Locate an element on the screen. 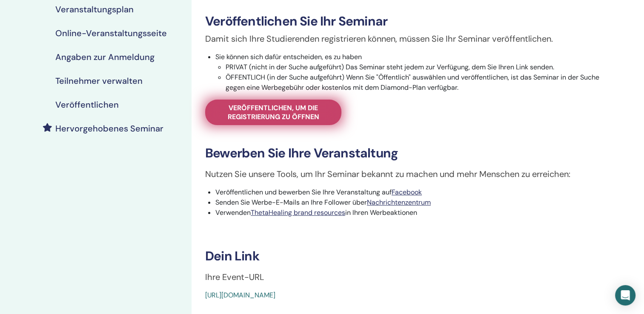 The height and width of the screenshot is (314, 644). h3: Bewerben Sie Ihre Veranstaltung is located at coordinates (406, 153).